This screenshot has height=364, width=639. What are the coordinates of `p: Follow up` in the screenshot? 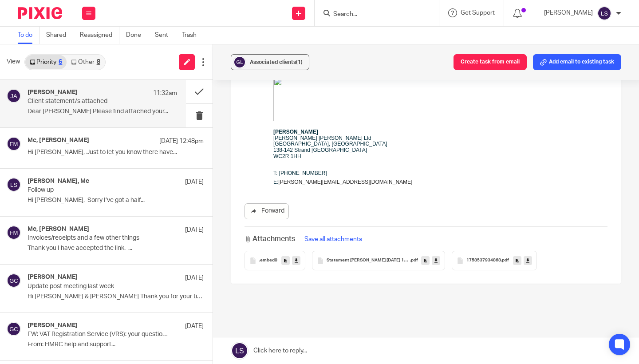 It's located at (98, 190).